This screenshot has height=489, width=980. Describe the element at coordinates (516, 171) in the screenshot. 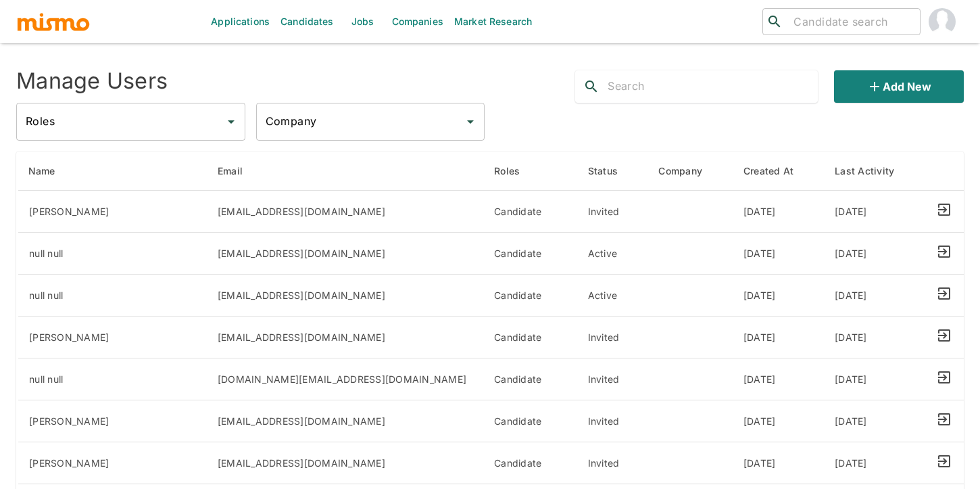

I see `span: Roles` at that location.